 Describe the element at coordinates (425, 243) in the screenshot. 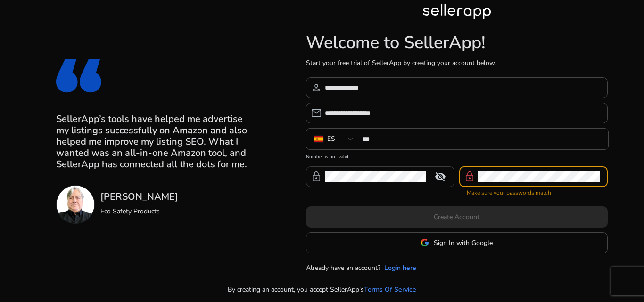

I see `img: google-logo.svg` at that location.